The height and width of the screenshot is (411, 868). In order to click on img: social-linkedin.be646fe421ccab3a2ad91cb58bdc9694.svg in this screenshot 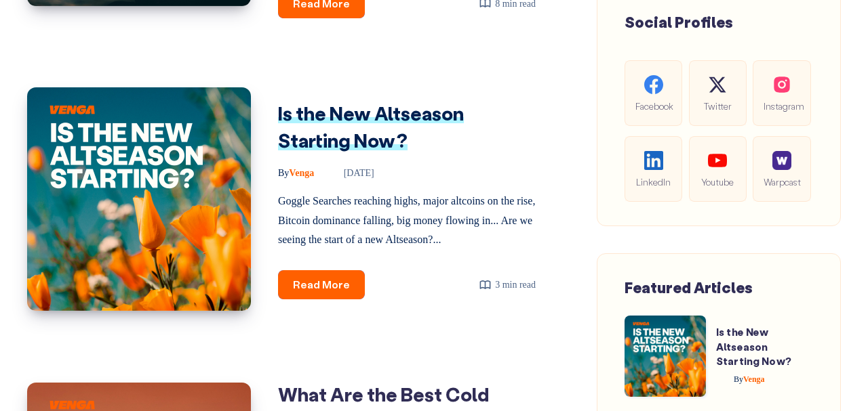, I will do `click(653, 161)`.